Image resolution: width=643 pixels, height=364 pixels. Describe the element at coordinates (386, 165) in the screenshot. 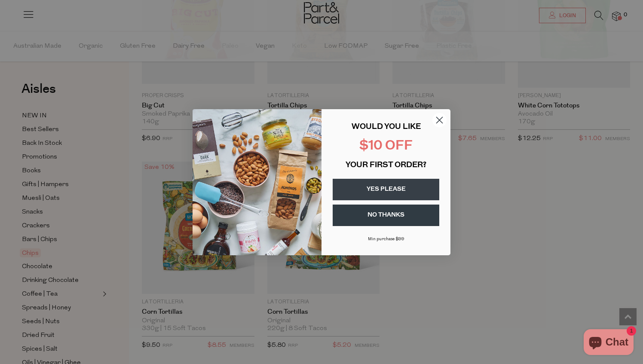

I see `span: YOUR FIRST ORDER?` at that location.